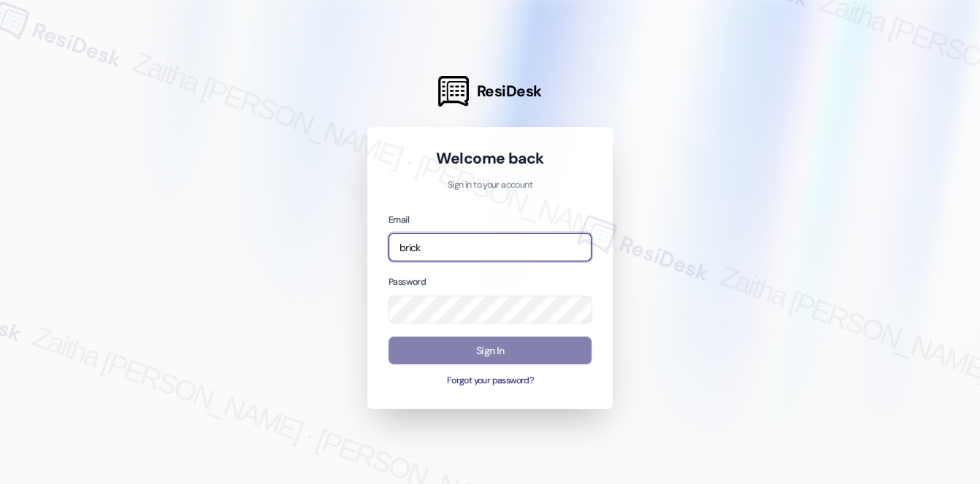  What do you see at coordinates (490, 381) in the screenshot?
I see `button: Forgot your password?` at bounding box center [490, 381].